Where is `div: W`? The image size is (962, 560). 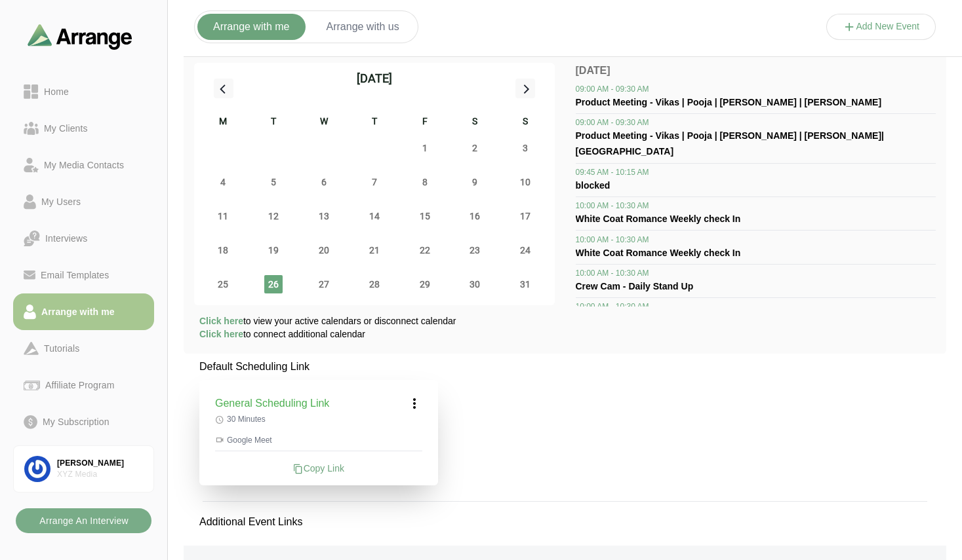
div: W is located at coordinates (324, 122).